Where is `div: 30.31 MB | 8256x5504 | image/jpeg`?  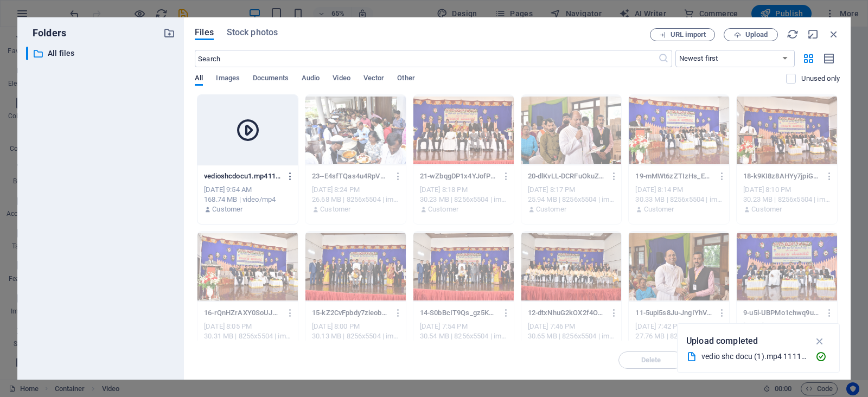 div: 30.31 MB | 8256x5504 | image/jpeg is located at coordinates (247, 337).